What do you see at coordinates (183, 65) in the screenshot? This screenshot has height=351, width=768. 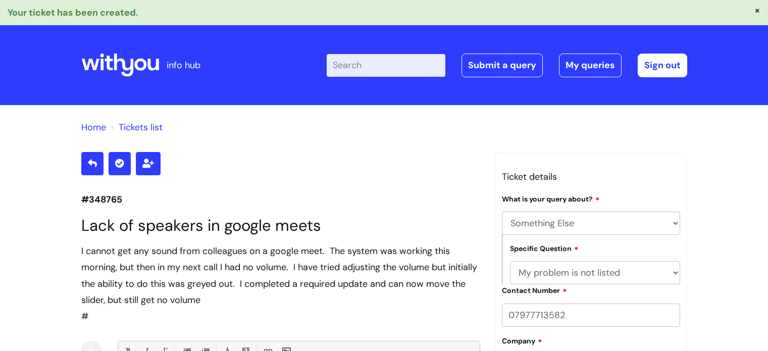 I see `p: info hub` at bounding box center [183, 65].